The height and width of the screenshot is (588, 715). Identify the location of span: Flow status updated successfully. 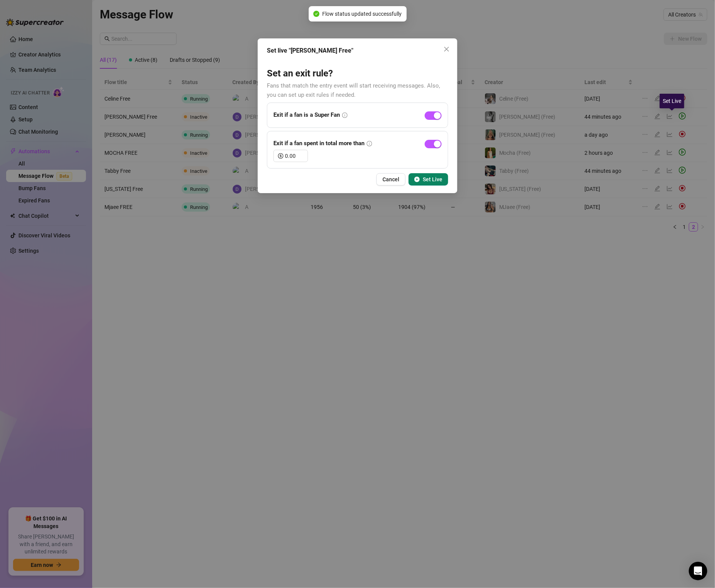
(362, 14).